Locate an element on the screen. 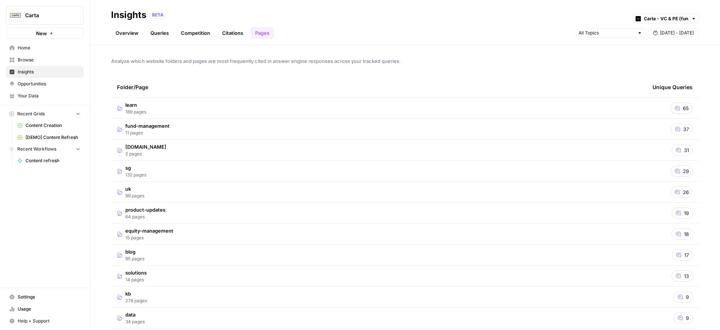  span: fund-management is located at coordinates (147, 126).